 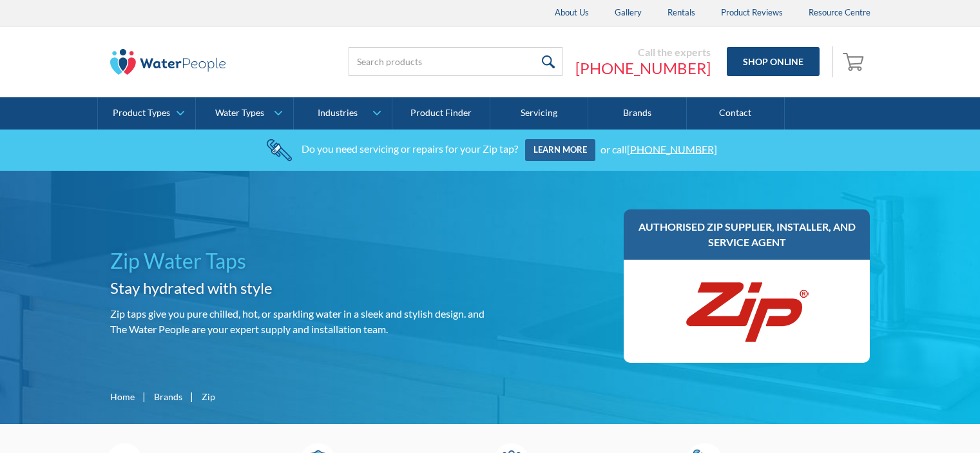 What do you see at coordinates (855, 62) in the screenshot?
I see `a: Open empty cart` at bounding box center [855, 62].